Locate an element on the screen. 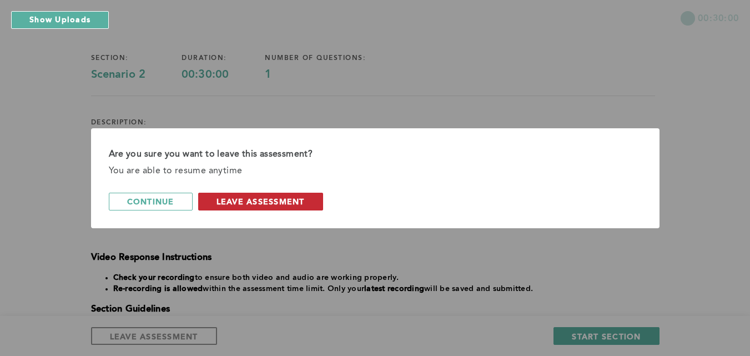 The width and height of the screenshot is (750, 356). div: Are you sure you want to leave this assessment? is located at coordinates (375, 154).